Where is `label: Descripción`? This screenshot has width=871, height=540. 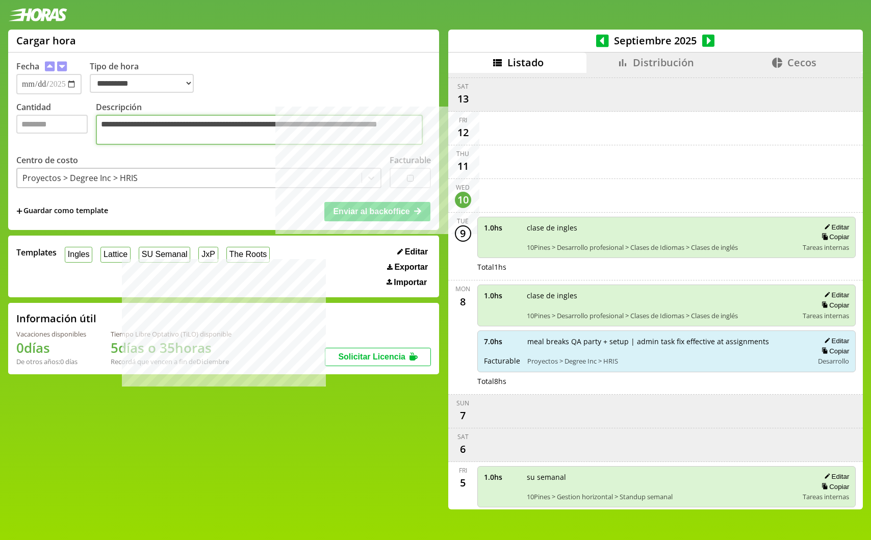 label: Descripción is located at coordinates (263, 124).